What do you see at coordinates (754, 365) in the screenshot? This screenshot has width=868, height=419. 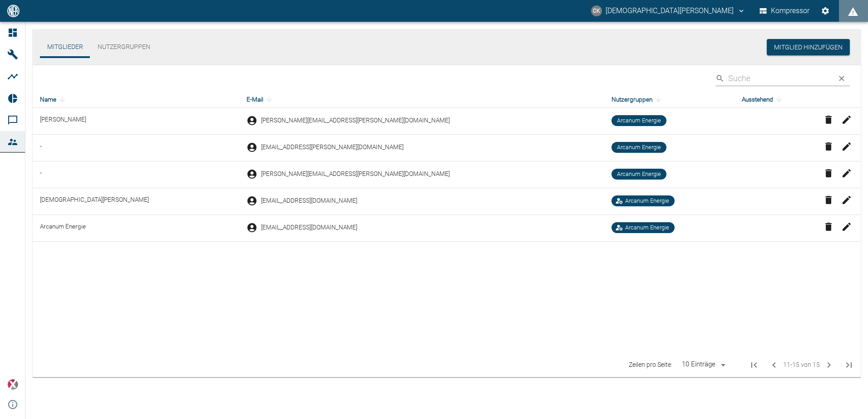 I see `span: Erste Seite` at bounding box center [754, 365].